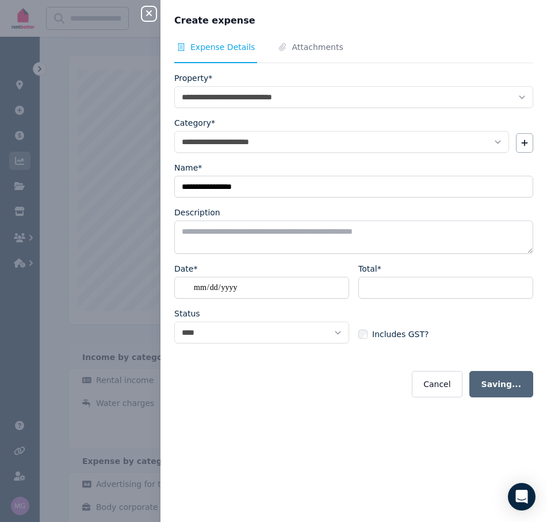 The image size is (547, 522). What do you see at coordinates (363, 335) in the screenshot?
I see `input: Includes GST?` at bounding box center [363, 335].